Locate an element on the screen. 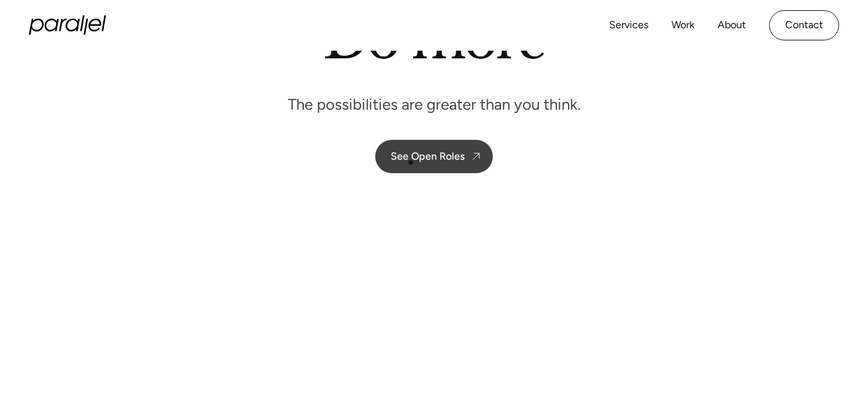 The height and width of the screenshot is (406, 868). div: See Open Roles is located at coordinates (427, 156).